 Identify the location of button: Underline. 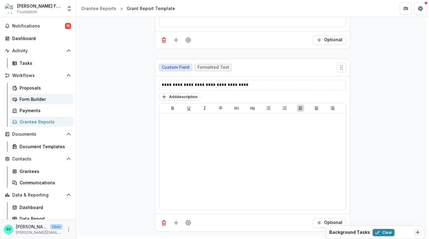
(189, 108).